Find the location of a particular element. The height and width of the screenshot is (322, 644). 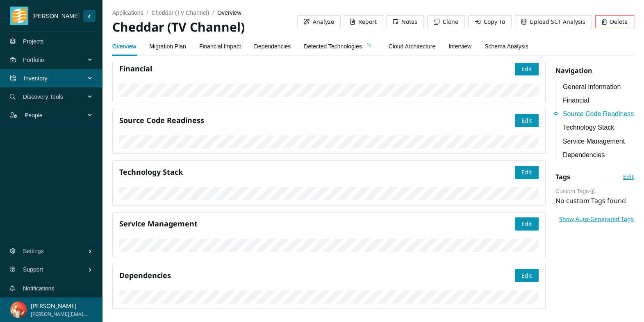

span: Discovery Tools is located at coordinates (56, 97).